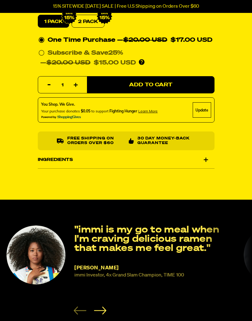 This screenshot has width=252, height=321. What do you see at coordinates (95, 141) in the screenshot?
I see `p: Free shipping on orders over $60` at bounding box center [95, 141].